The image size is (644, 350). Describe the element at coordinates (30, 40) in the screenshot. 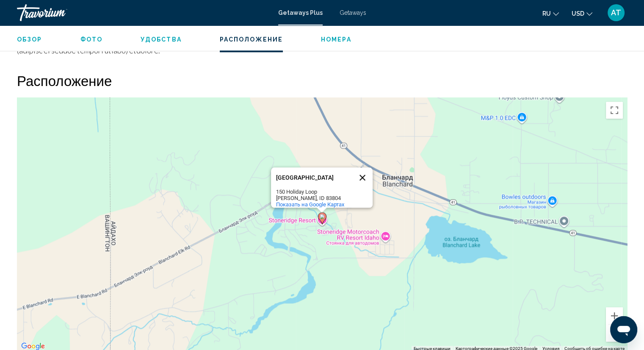

I see `button: Обзор` at that location.